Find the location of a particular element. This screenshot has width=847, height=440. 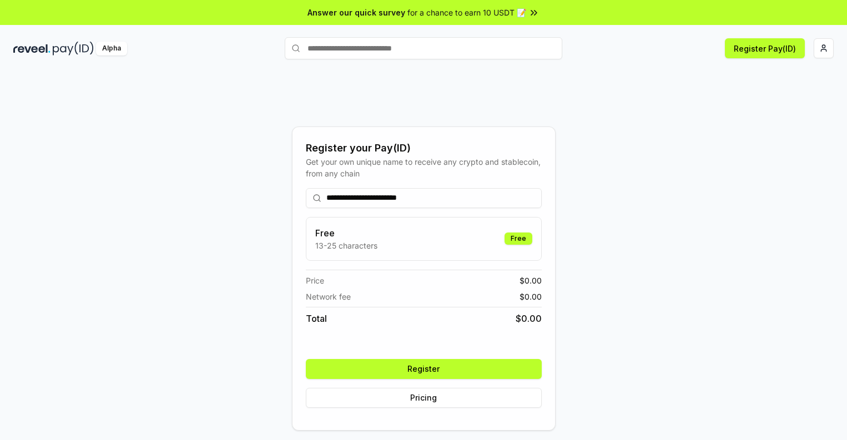

div: Free is located at coordinates (518, 239).